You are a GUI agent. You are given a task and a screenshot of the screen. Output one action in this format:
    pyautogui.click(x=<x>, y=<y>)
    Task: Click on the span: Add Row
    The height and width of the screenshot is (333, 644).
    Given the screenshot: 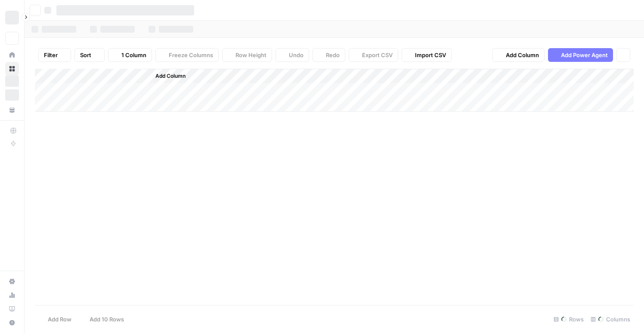 What is the action you would take?
    pyautogui.click(x=60, y=319)
    